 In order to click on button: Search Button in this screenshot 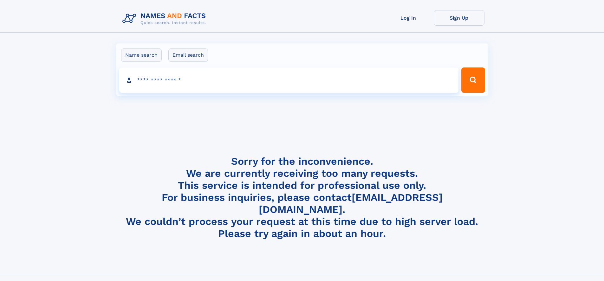, I will do `click(473, 80)`.